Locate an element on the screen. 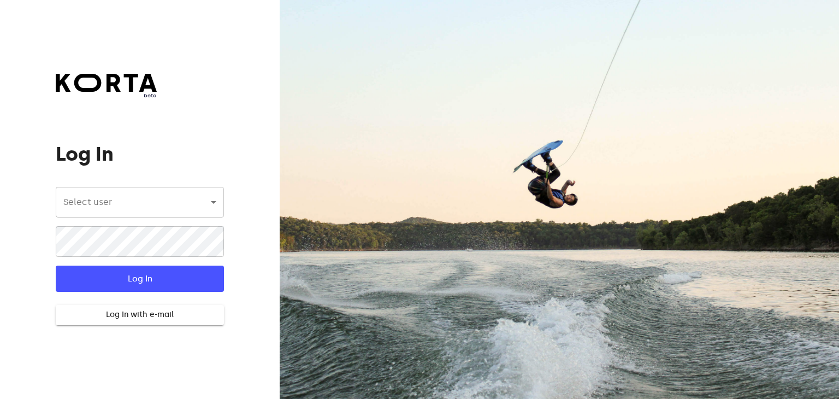 Image resolution: width=839 pixels, height=399 pixels. h1: Log In is located at coordinates (139, 154).